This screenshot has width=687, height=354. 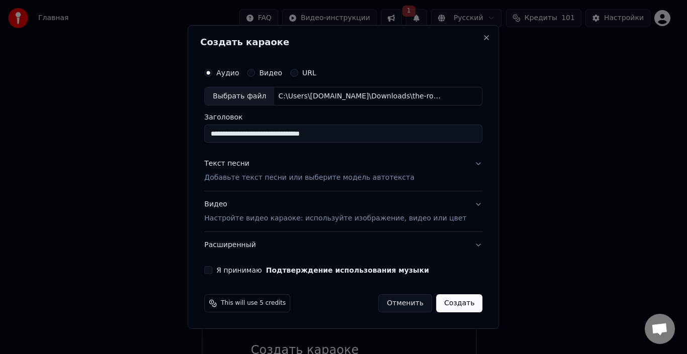 What do you see at coordinates (309, 178) in the screenshot?
I see `p: Добавьте текст песни или выберите модель автотекста` at bounding box center [309, 178].